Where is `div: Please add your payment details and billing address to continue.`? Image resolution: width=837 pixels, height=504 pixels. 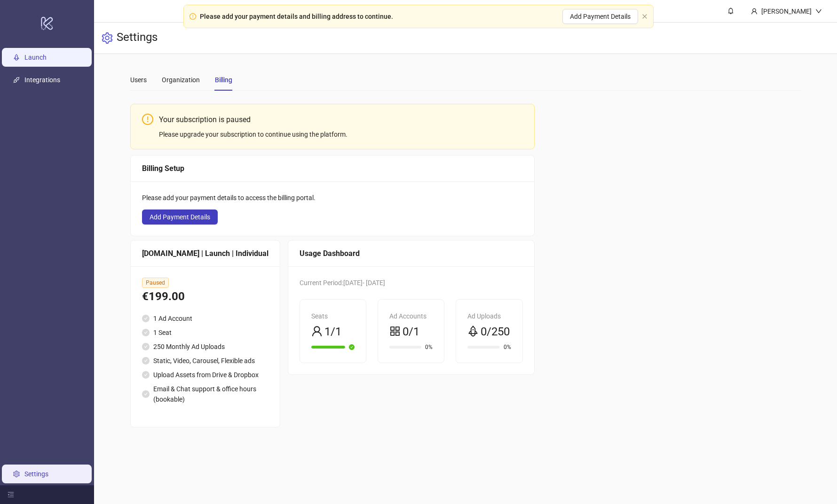 div: Please add your payment details and billing address to continue. is located at coordinates (296, 17).